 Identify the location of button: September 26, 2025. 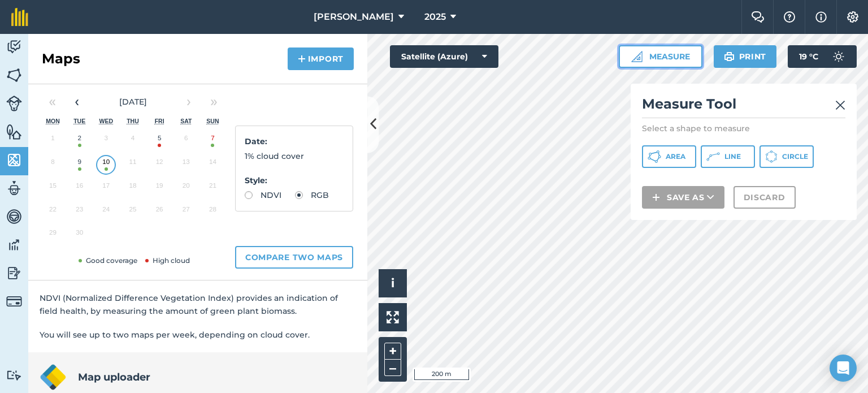
(159, 212).